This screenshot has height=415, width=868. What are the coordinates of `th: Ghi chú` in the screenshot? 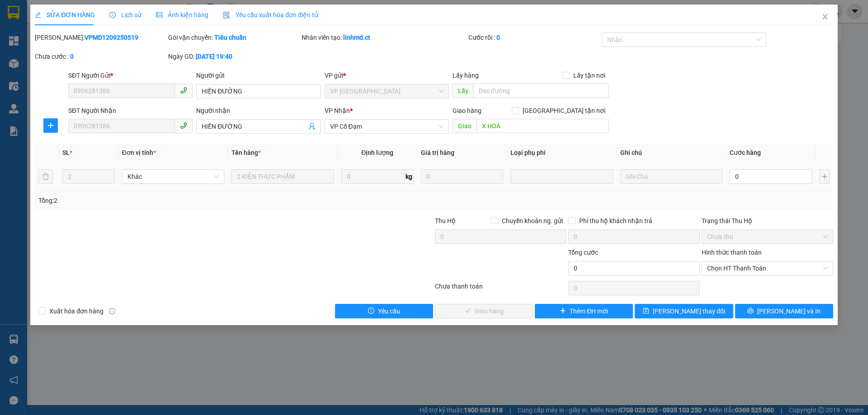 It's located at (672, 152).